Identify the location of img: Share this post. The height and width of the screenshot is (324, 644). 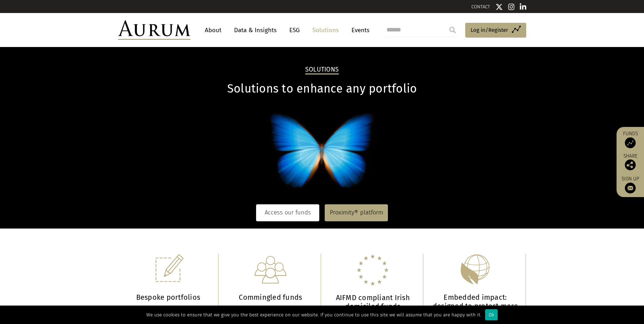
(630, 165).